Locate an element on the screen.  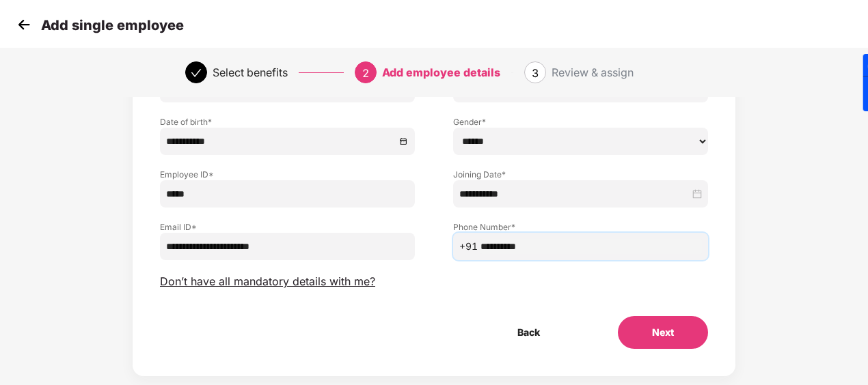
button: Back is located at coordinates (528, 333).